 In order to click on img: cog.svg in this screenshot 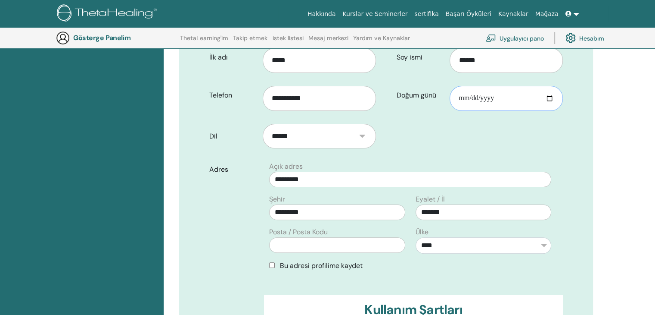, I will do `click(571, 38)`.